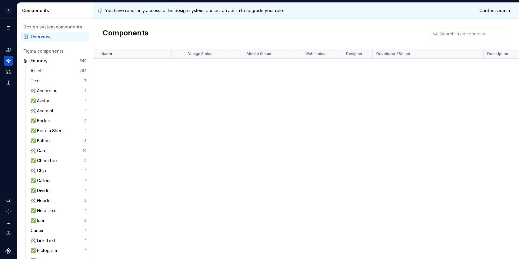  Describe the element at coordinates (58, 241) in the screenshot. I see `a: 🛠️ Link Text1` at that location.